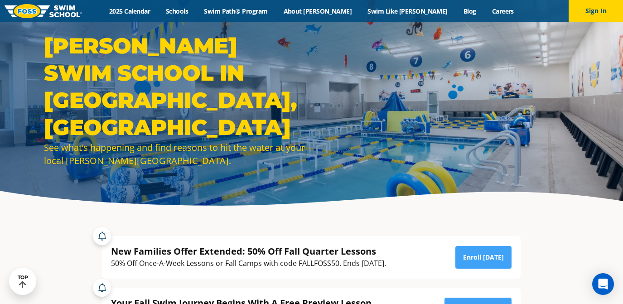  Describe the element at coordinates (130, 11) in the screenshot. I see `a: 2025 Calendar` at that location.